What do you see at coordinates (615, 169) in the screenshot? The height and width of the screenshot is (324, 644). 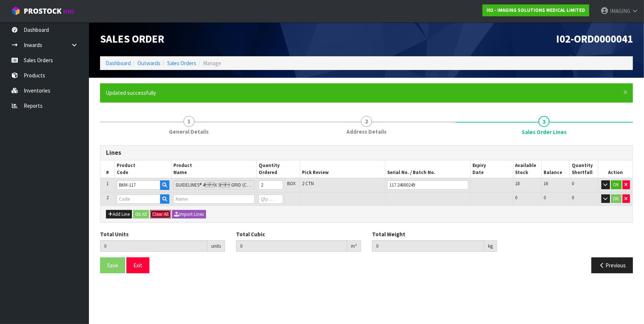 I see `th: Action` at bounding box center [615, 169].